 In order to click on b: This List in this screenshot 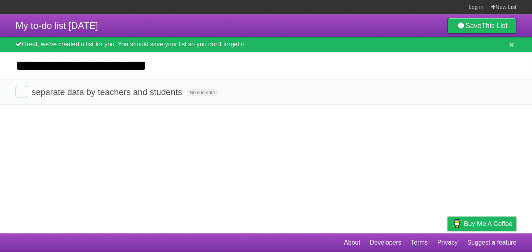, I will do `click(494, 26)`.